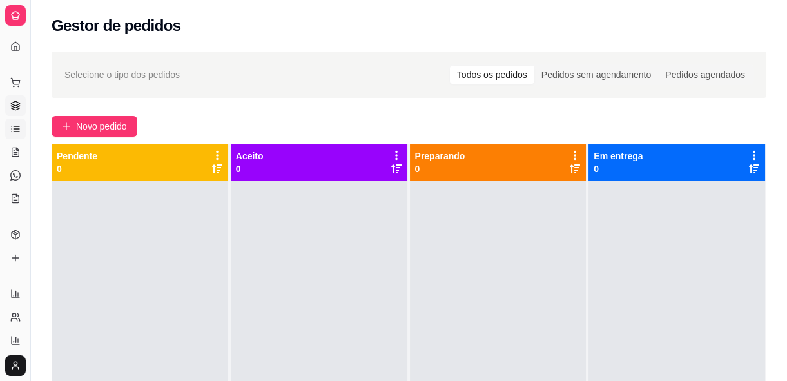 This screenshot has width=787, height=381. Describe the element at coordinates (77, 156) in the screenshot. I see `p: Pendente` at that location.